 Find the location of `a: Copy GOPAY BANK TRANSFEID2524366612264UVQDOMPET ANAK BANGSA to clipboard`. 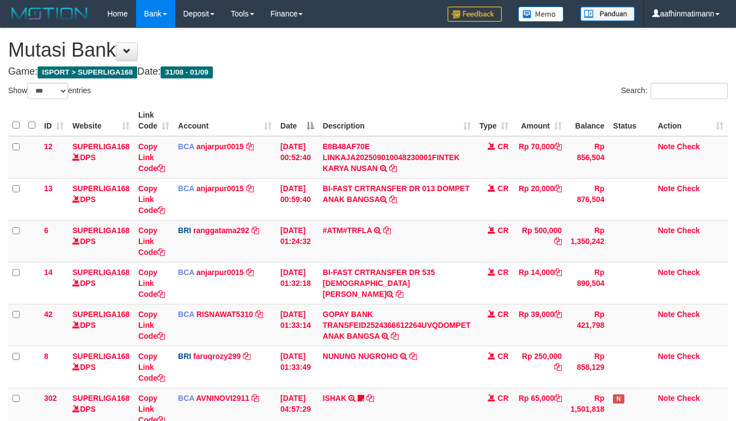

a: Copy GOPAY BANK TRANSFEID2524366612264UVQDOMPET ANAK BANGSA to clipboard is located at coordinates (395, 336).